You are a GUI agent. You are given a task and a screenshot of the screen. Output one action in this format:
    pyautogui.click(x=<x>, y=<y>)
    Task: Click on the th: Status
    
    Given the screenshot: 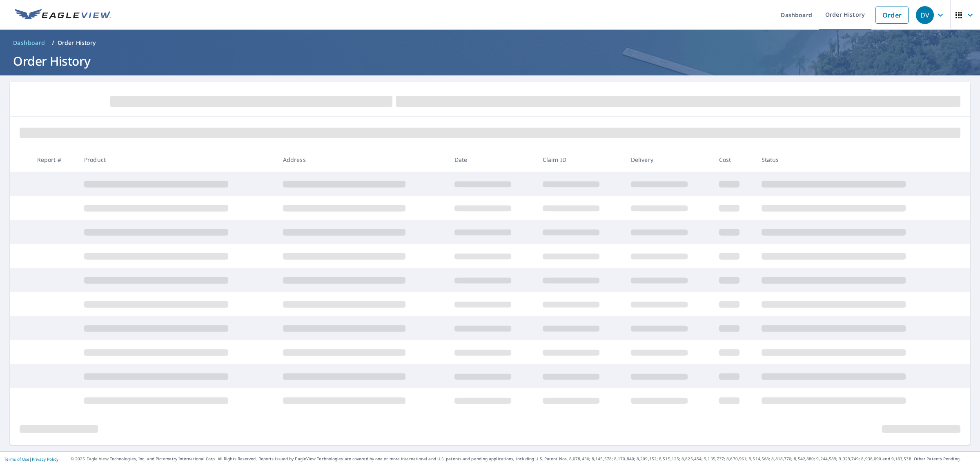 What is the action you would take?
    pyautogui.click(x=854, y=160)
    